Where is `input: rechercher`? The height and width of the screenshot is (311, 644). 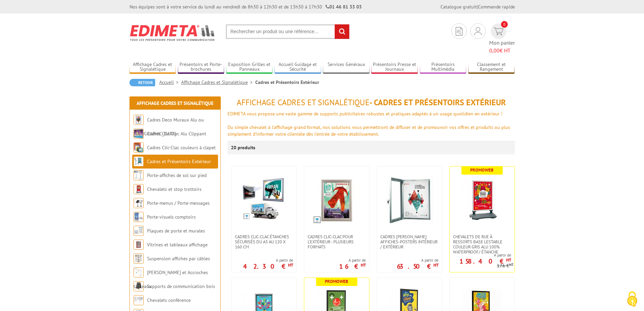
input: rechercher is located at coordinates (342, 31).